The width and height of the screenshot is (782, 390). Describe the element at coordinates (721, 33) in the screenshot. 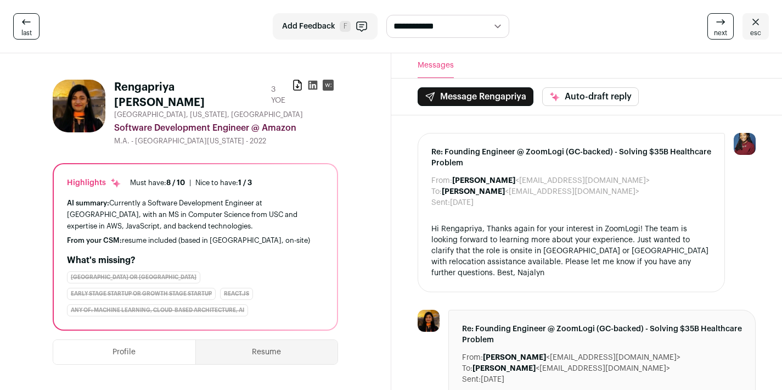

I see `span: next` at that location.